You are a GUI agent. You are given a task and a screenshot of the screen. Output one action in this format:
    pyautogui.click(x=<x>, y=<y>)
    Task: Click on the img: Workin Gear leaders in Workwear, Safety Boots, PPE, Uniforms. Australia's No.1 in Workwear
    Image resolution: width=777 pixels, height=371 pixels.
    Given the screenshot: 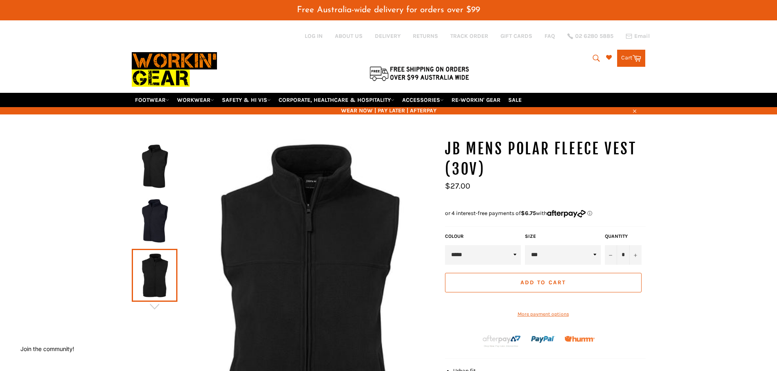 What is the action you would take?
    pyautogui.click(x=174, y=69)
    